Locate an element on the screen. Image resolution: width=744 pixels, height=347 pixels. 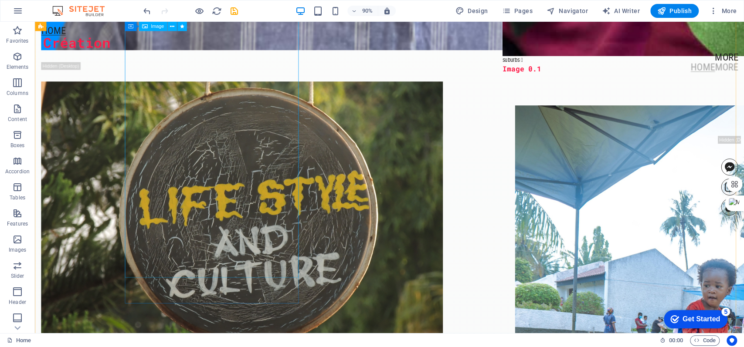
p: Tables is located at coordinates (17, 198).